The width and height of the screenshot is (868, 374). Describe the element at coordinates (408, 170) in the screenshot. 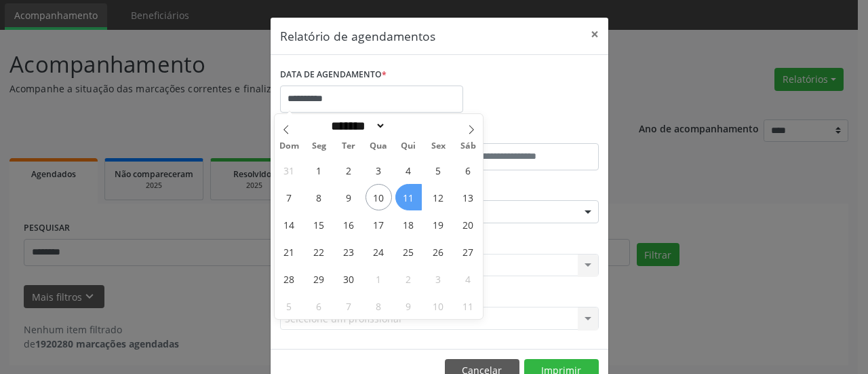

I see `span: Setembro 4, 2025` at that location.